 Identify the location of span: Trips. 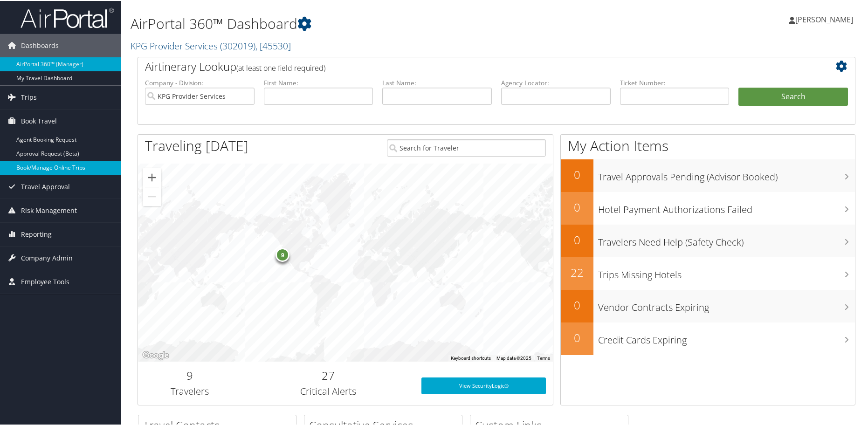
(29, 96).